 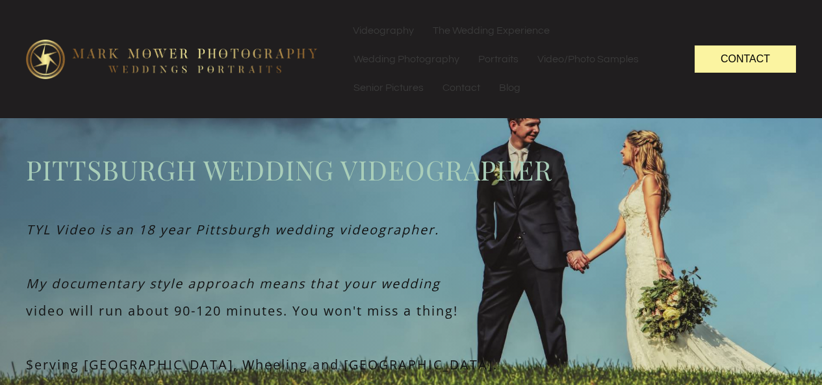 What do you see at coordinates (383, 31) in the screenshot?
I see `a: Videography` at bounding box center [383, 31].